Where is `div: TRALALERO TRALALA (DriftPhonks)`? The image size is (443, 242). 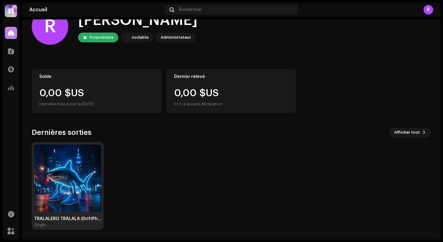 div: TRALALERO TRALALA (DriftPhonks) is located at coordinates (68, 219).